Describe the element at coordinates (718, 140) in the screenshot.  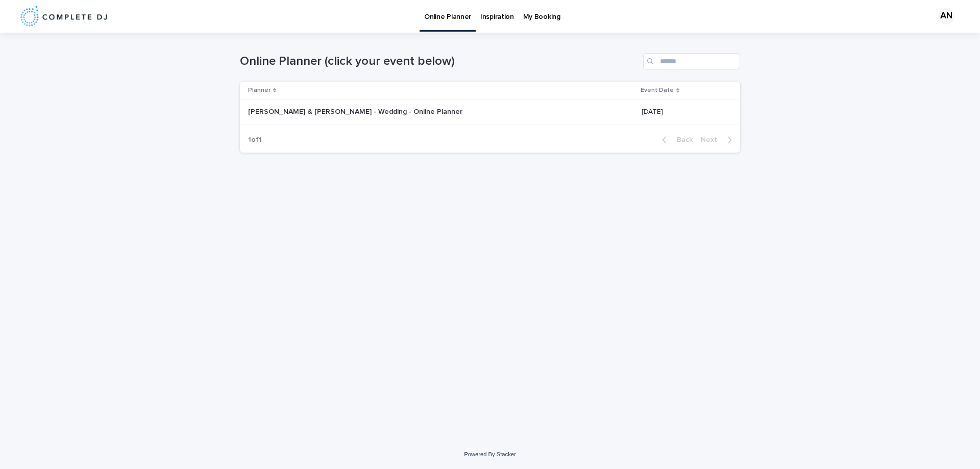
I see `button: Next` at that location.